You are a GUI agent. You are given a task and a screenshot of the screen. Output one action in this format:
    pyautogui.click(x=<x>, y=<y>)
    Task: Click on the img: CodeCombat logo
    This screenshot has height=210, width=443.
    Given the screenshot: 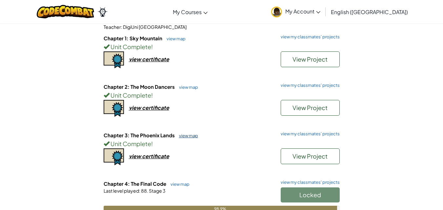 What is the action you would take?
    pyautogui.click(x=65, y=11)
    